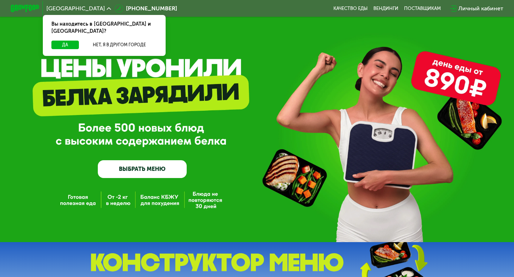 The width and height of the screenshot is (514, 277). What do you see at coordinates (350, 9) in the screenshot?
I see `a: Качество еды` at bounding box center [350, 9].